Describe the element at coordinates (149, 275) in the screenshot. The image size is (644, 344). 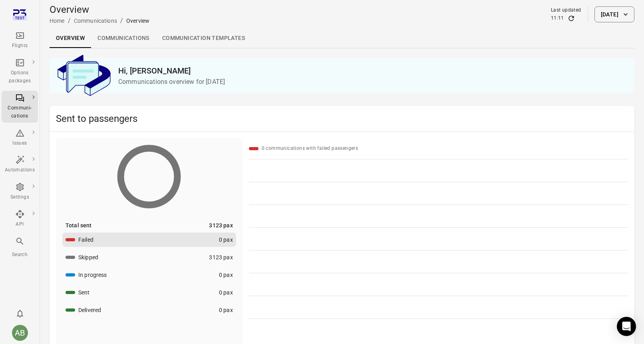
I see `button: In progress0 pax` at that location.